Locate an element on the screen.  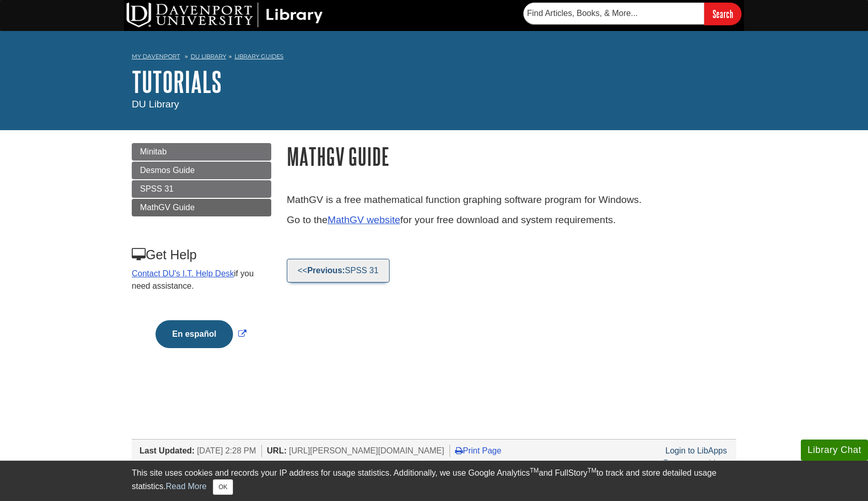
input: Search is located at coordinates (723, 13).